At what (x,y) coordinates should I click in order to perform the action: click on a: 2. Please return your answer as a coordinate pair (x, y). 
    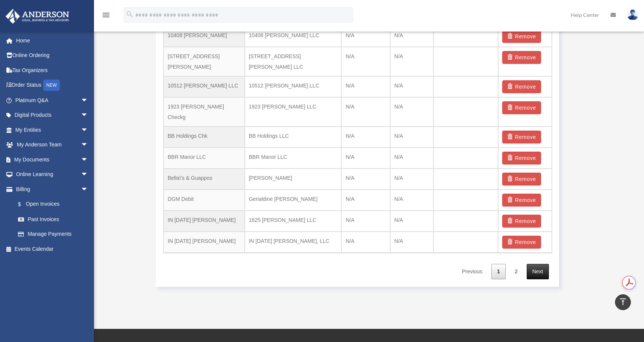
    Looking at the image, I should click on (516, 271).